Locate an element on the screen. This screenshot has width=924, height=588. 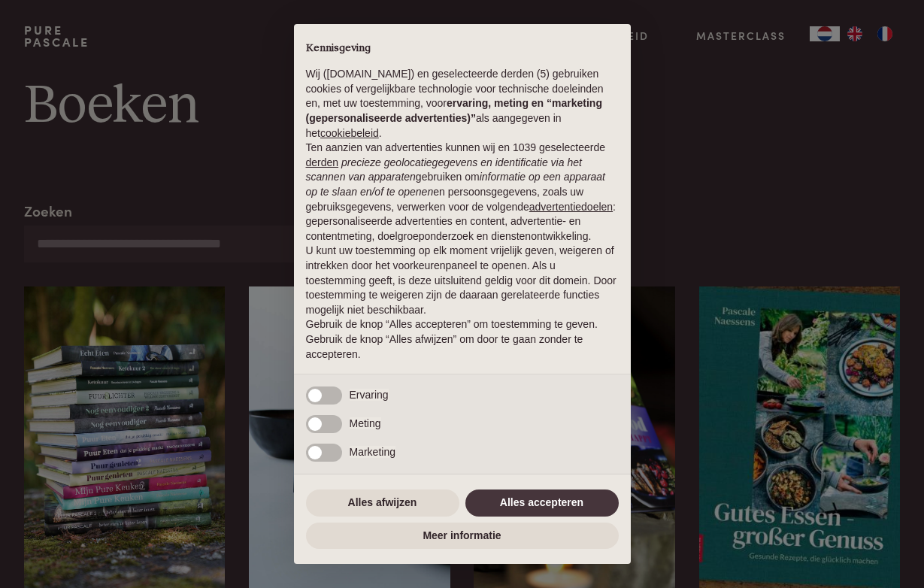
em: precieze geolocatiegegevens en identificatie via het scannen van apparaten is located at coordinates (443, 170).